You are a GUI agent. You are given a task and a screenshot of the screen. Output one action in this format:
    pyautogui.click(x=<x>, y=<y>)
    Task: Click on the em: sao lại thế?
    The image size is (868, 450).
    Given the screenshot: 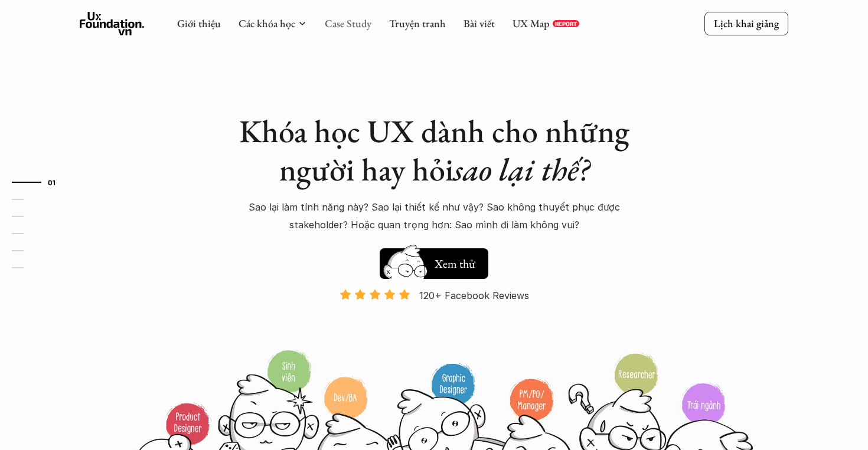 What is the action you would take?
    pyautogui.click(x=522, y=169)
    